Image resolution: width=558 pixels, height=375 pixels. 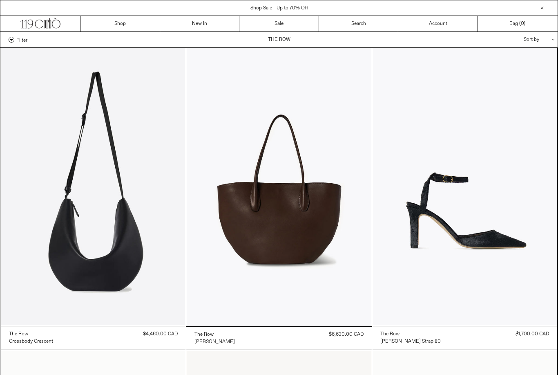 I want to click on a: Sale, so click(x=279, y=24).